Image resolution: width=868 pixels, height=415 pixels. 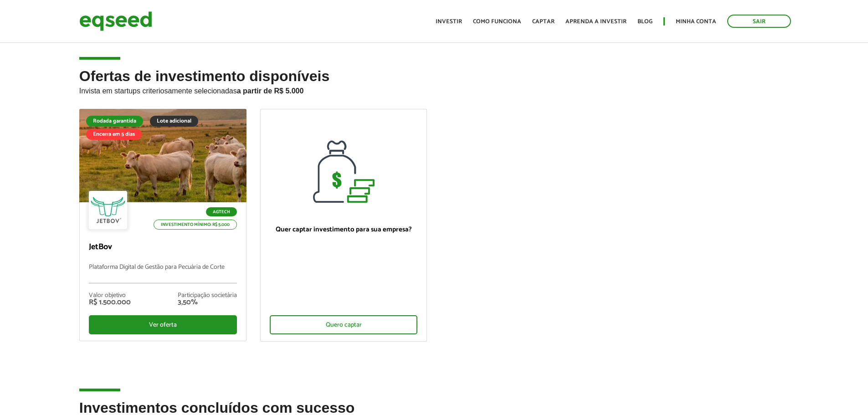 I want to click on div: R$ 1.500.000, so click(x=109, y=303).